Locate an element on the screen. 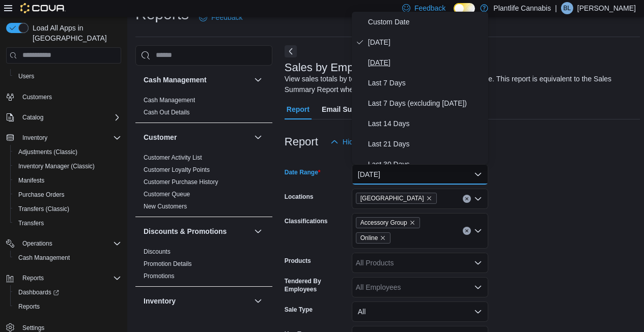 The image size is (644, 332). span: Feedback is located at coordinates (226, 17).